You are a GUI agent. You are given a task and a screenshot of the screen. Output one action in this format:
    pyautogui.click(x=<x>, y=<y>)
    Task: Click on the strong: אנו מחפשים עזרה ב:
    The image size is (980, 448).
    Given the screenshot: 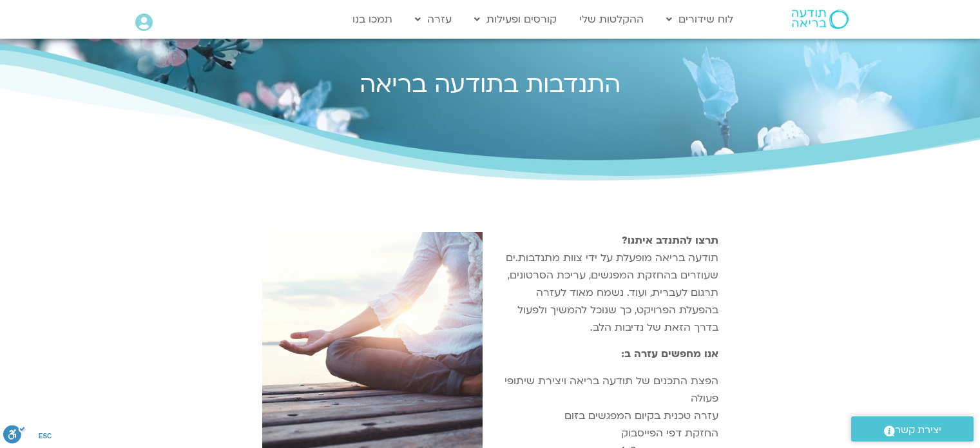 What is the action you would take?
    pyautogui.click(x=670, y=354)
    